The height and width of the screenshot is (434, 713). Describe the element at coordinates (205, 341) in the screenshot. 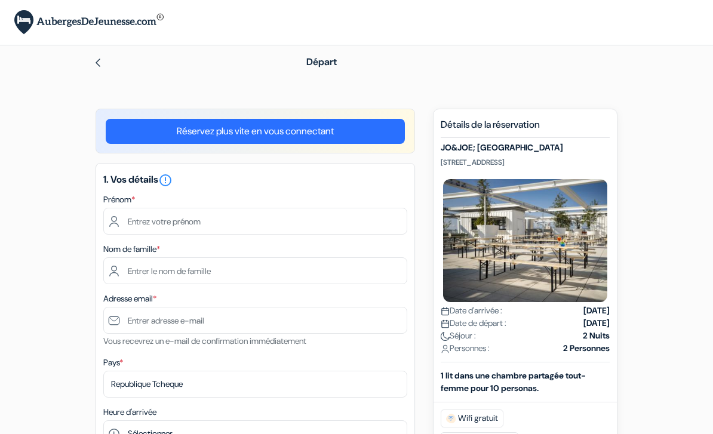

I see `small: Vous recevrez un e-mail de confirmation immédiatement` at that location.